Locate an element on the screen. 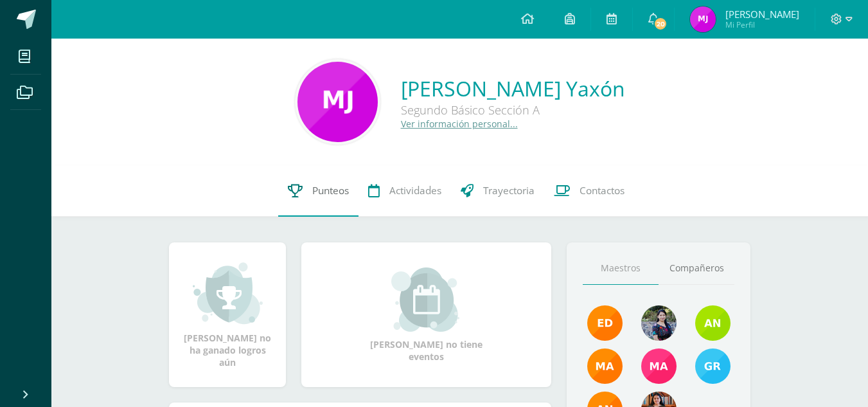 The image size is (868, 407). span: 20 is located at coordinates (661, 24).